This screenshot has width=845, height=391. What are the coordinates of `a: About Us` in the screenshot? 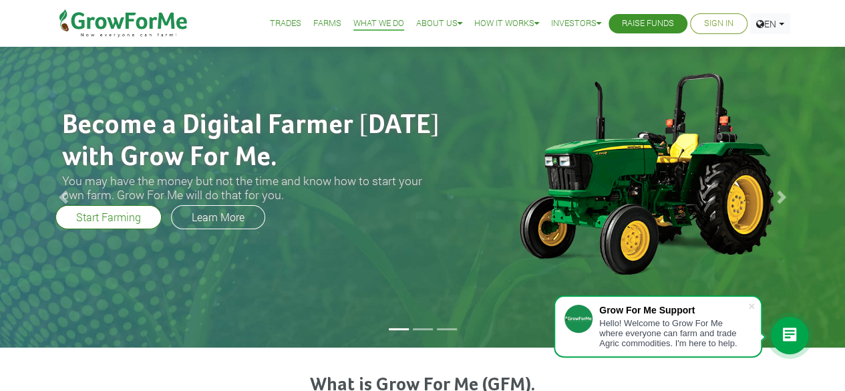 It's located at (439, 23).